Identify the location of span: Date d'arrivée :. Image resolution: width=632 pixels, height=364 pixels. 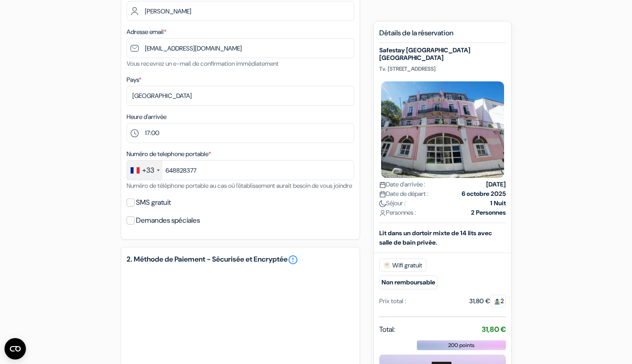
(402, 184).